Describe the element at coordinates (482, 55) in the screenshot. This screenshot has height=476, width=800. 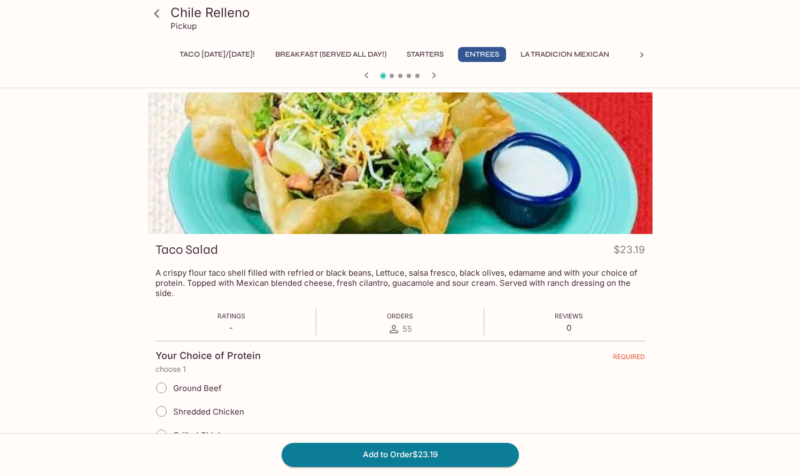
I see `button: Entrees` at that location.